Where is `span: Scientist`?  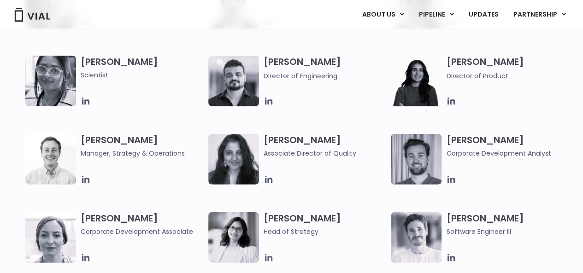
span: Scientist is located at coordinates (142, 75).